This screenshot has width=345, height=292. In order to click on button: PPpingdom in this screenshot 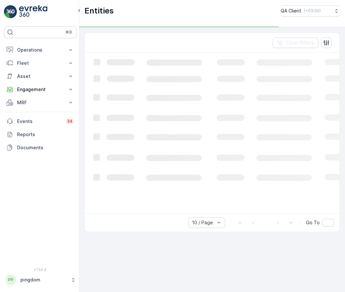, I will do `click(40, 279)`.